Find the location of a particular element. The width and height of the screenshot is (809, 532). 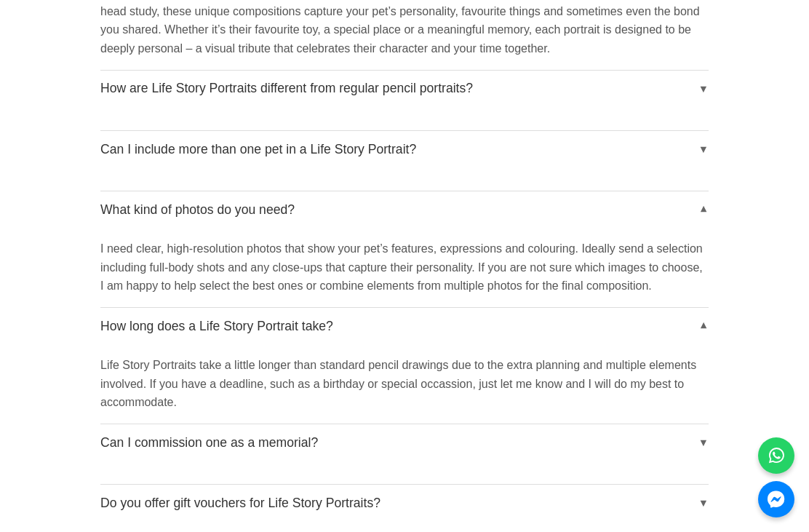

button: How long does a Life Story Portrait take? is located at coordinates (405, 326).